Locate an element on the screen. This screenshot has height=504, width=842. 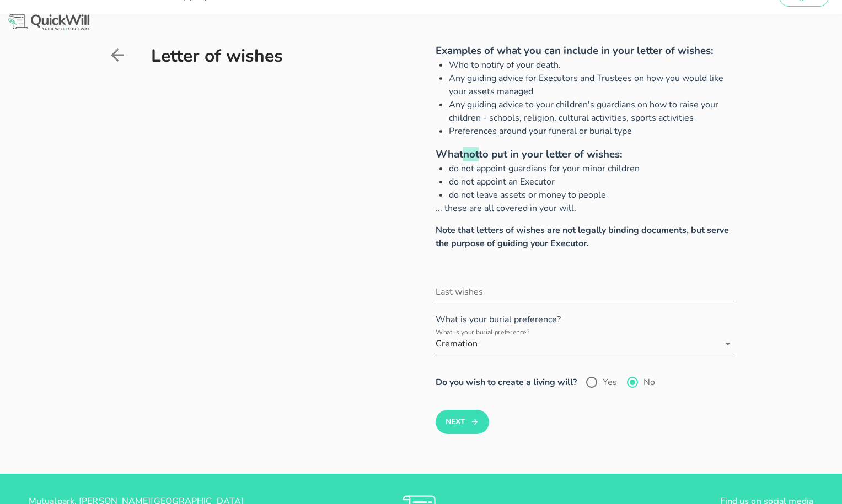
li: Who to notify of your death. is located at coordinates (592, 65).